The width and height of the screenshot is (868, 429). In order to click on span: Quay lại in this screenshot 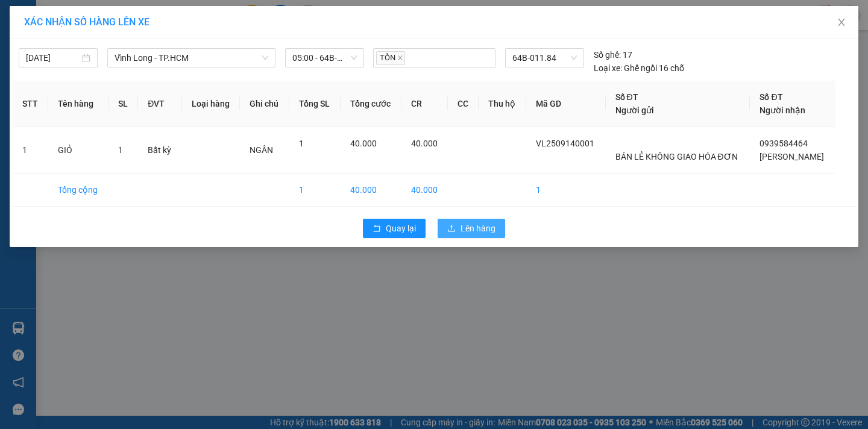, I will do `click(401, 229)`.